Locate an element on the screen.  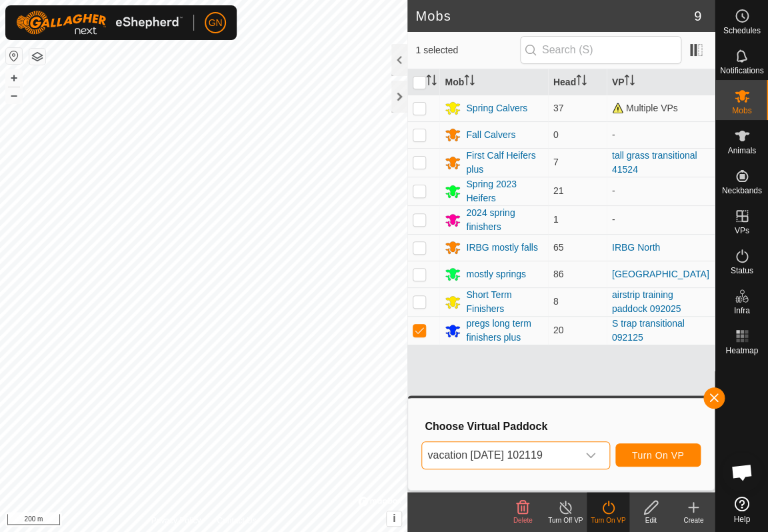
div: Turn On VP is located at coordinates (608, 520).